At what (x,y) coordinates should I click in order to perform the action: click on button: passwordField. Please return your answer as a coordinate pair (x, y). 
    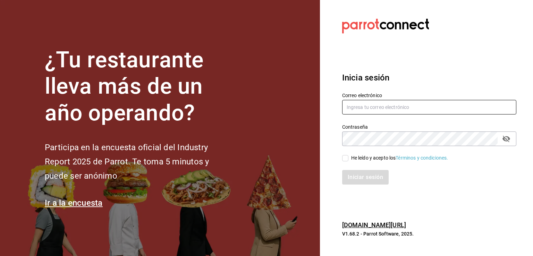
    Looking at the image, I should click on (506, 139).